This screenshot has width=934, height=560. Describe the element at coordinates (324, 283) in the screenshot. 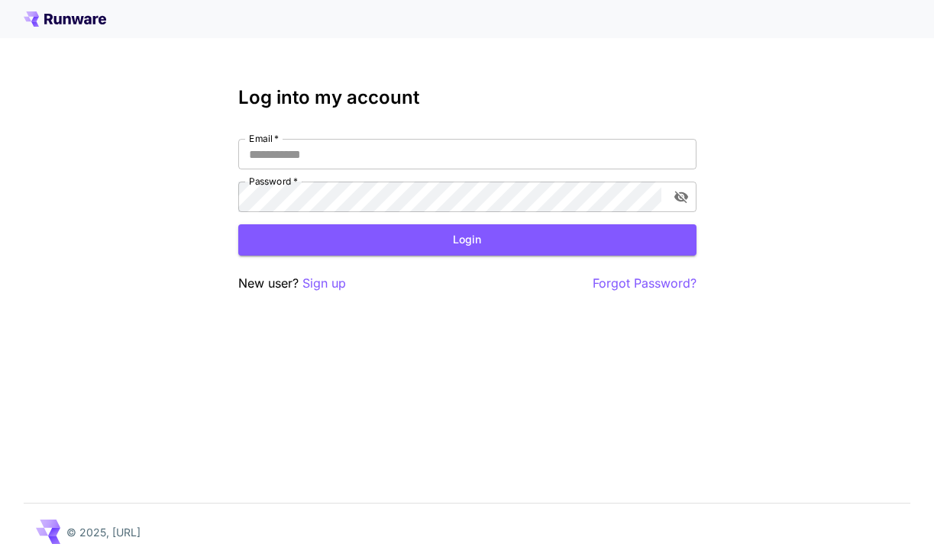

I see `button: Sign up` at that location.